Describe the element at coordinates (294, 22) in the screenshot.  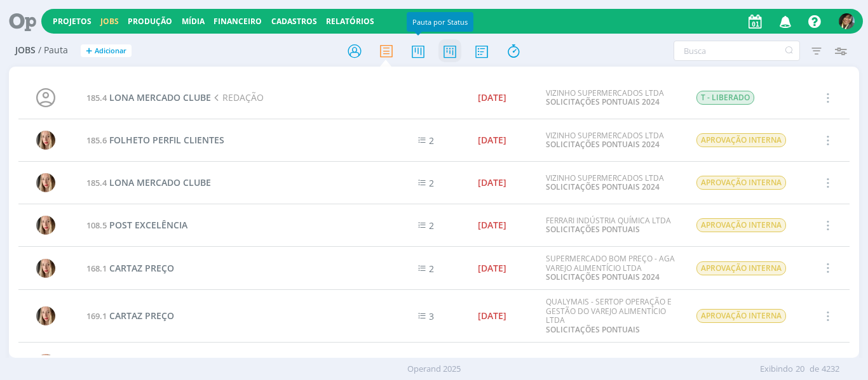
I see `button: Cadastros` at that location.